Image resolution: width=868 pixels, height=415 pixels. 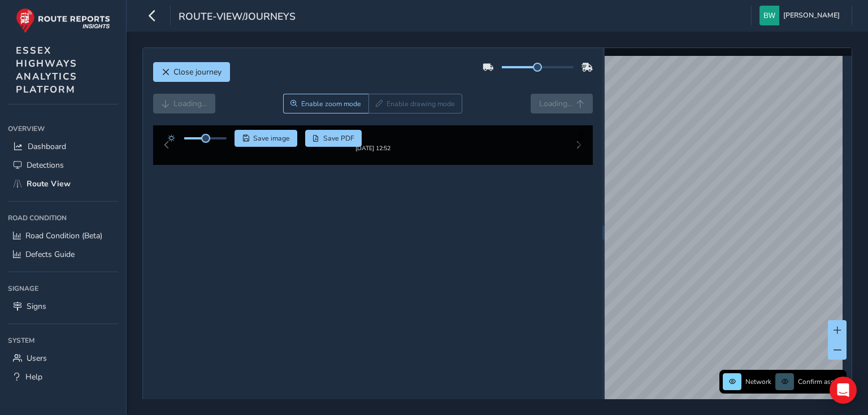 I want to click on span: Detections, so click(x=45, y=165).